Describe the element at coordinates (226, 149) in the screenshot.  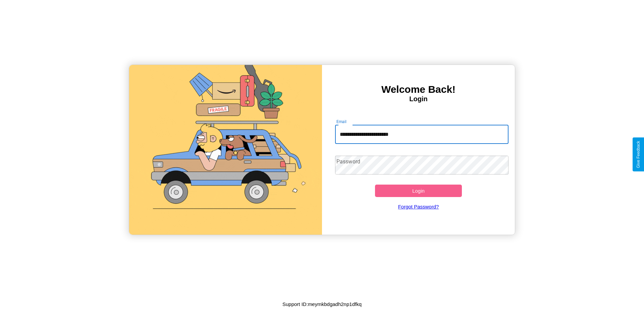
I see `img: gif` at that location.